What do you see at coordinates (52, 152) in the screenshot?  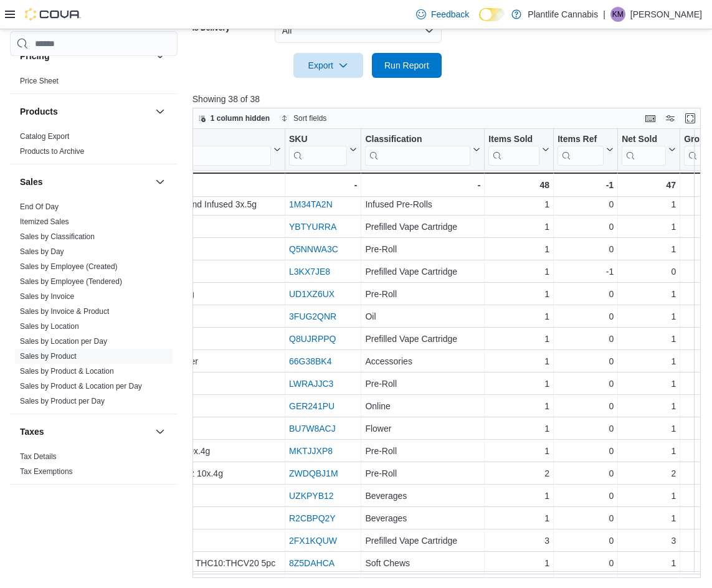 I see `a: Products to Archive` at bounding box center [52, 152].